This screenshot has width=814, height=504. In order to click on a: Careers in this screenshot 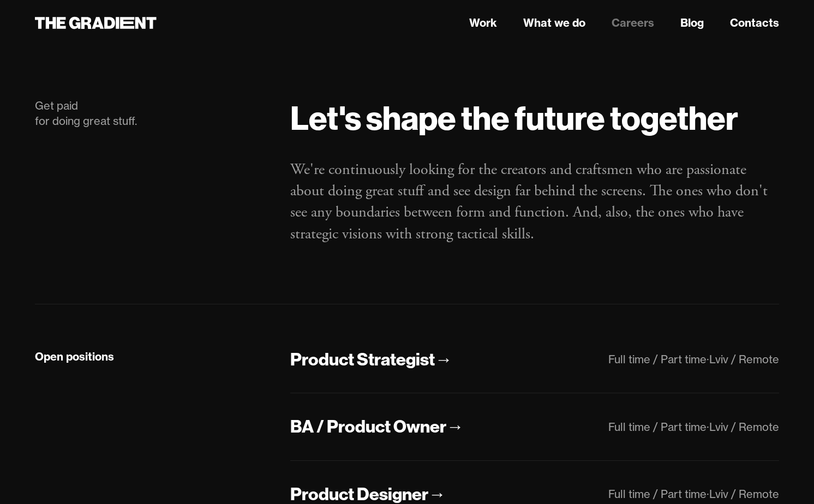, I will do `click(633, 23)`.